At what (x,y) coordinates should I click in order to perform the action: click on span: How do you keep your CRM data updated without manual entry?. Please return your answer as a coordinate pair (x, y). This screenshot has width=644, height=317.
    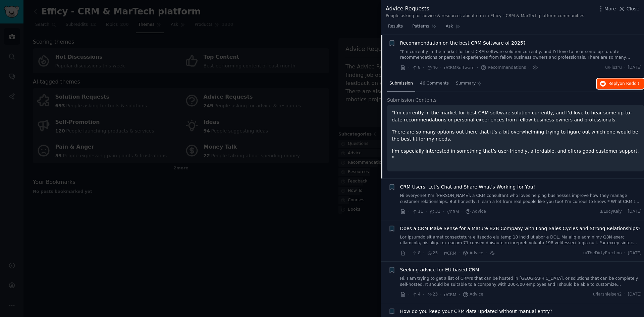
    Looking at the image, I should click on (476, 311).